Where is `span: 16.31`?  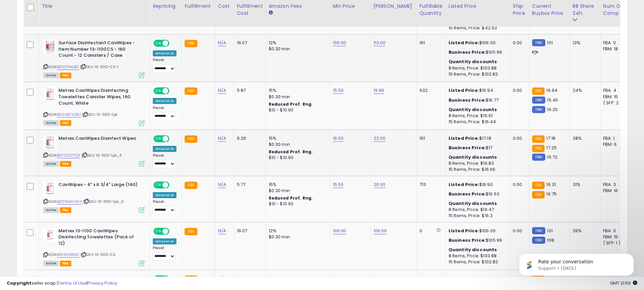
span: 16.31 is located at coordinates (551, 185).